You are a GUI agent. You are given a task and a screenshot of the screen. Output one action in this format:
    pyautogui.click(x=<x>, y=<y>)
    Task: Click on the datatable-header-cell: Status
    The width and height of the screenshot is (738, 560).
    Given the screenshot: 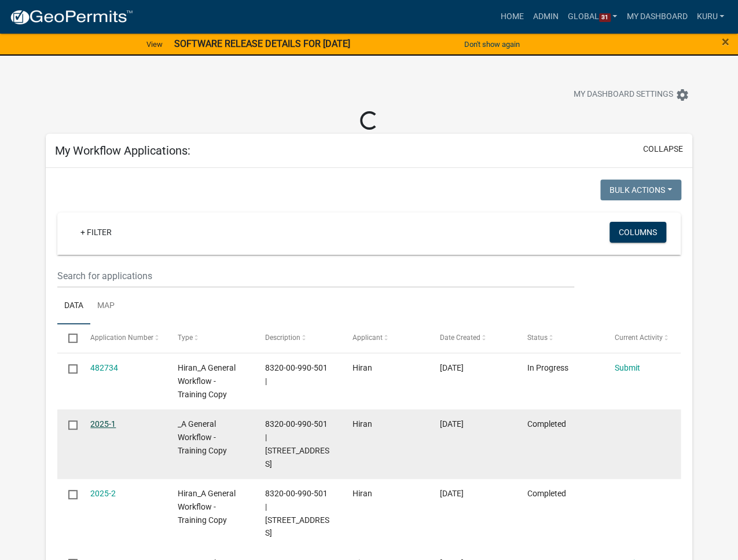 What is the action you would take?
    pyautogui.click(x=560, y=338)
    